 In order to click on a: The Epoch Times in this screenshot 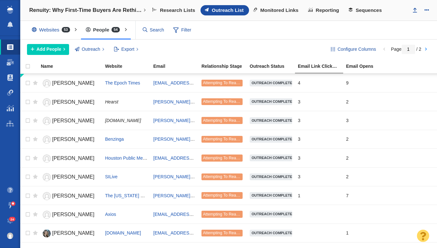, I will do `click(122, 83)`.